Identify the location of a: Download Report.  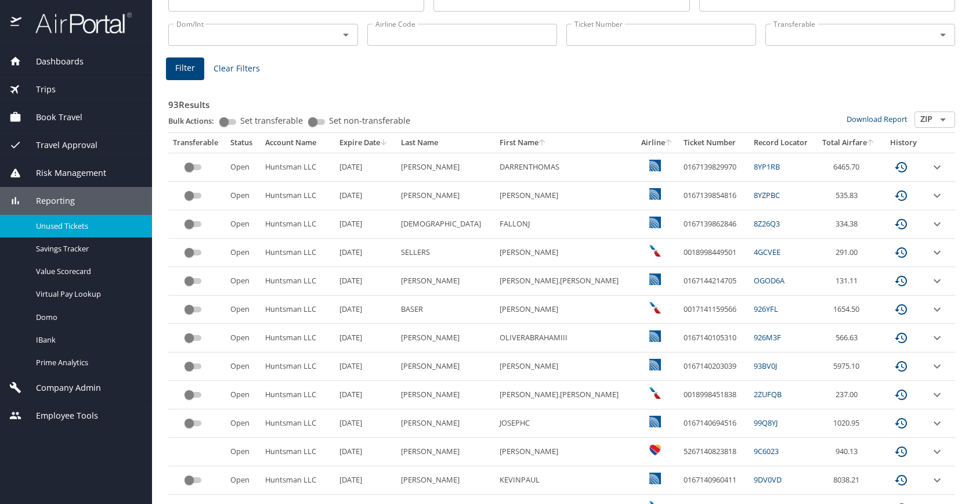
(877, 119).